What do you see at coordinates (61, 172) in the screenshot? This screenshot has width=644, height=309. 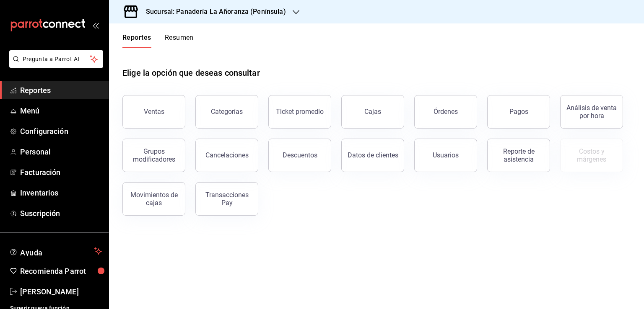 I see `span: Facturación` at bounding box center [61, 172].